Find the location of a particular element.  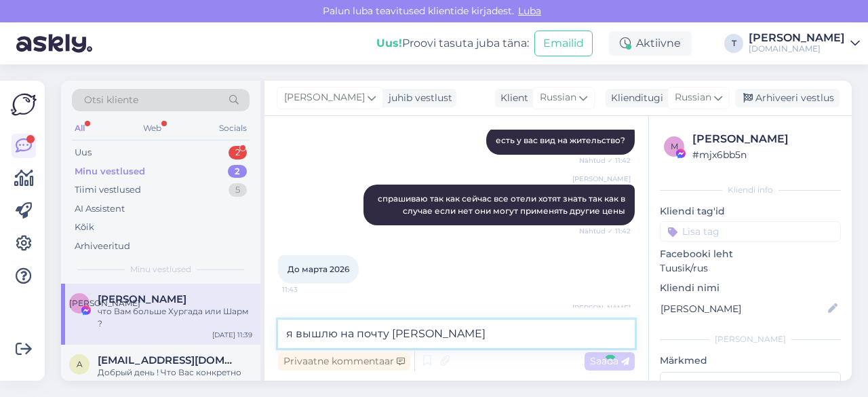

span: Ирина Марченко is located at coordinates (142, 299).